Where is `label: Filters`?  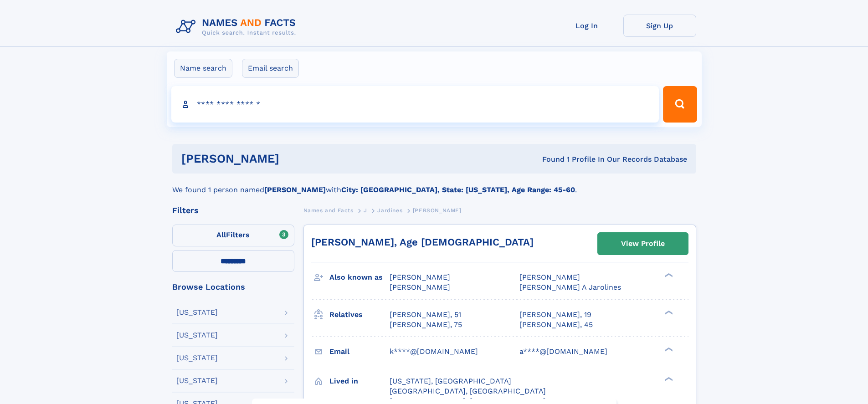 label: Filters is located at coordinates (233, 236).